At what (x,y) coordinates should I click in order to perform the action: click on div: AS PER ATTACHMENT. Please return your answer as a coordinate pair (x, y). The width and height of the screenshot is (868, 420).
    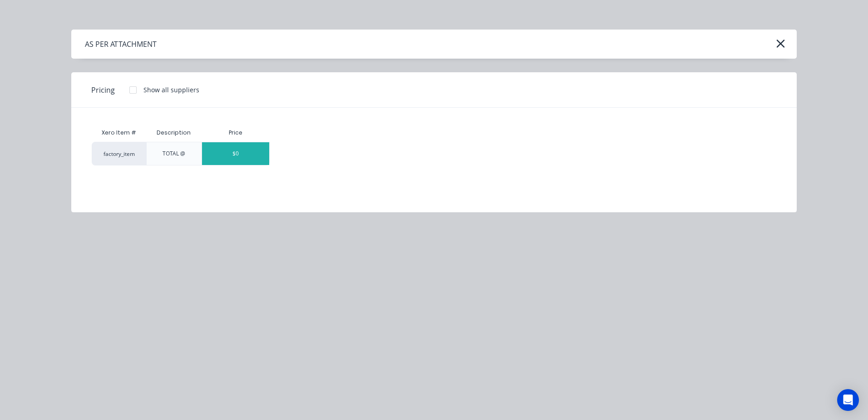
    Looking at the image, I should click on (121, 44).